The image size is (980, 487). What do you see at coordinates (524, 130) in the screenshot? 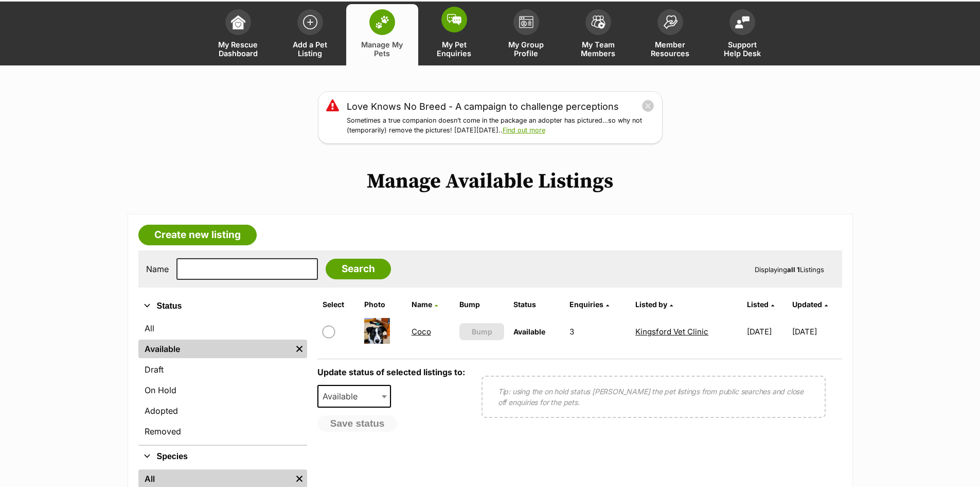
I see `a: Find out more` at bounding box center [524, 130].